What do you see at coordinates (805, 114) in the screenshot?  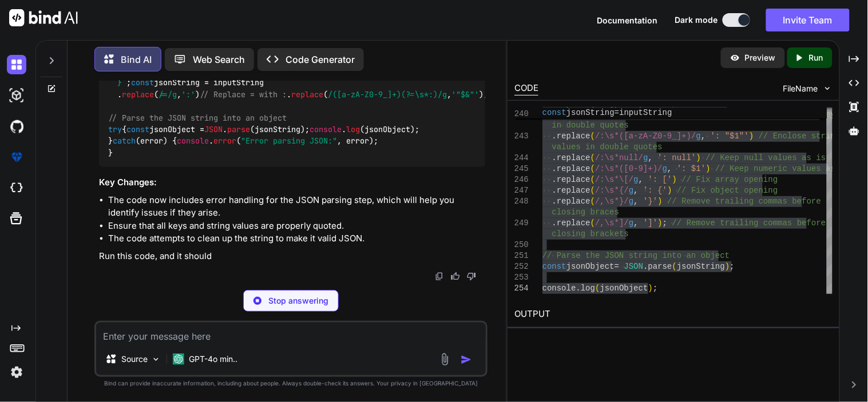 I see `span: // Enclose keys` at bounding box center [805, 114].